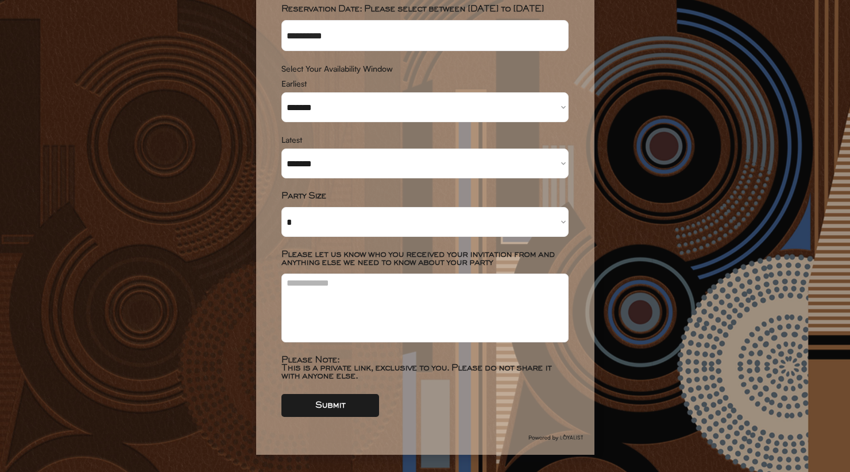  Describe the element at coordinates (425, 140) in the screenshot. I see `div: Latest` at that location.